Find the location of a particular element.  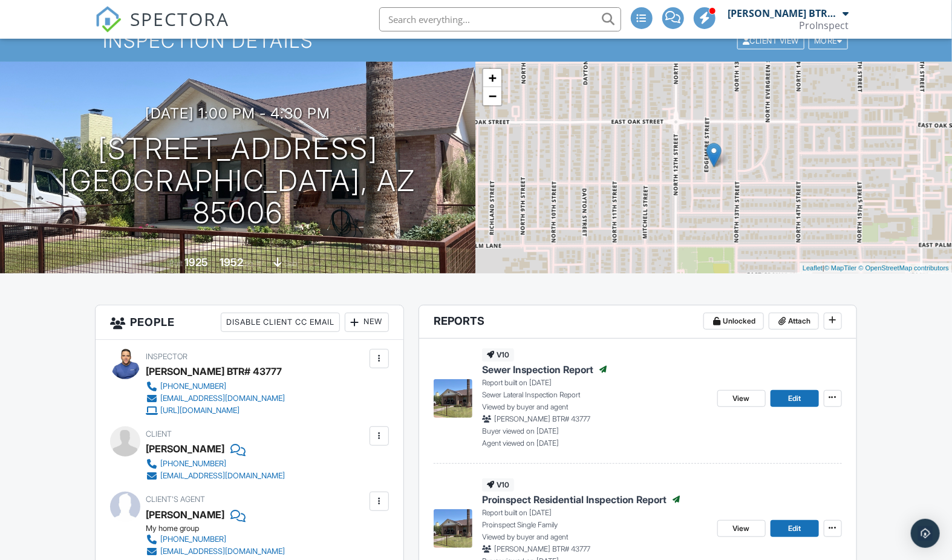

div: 1925 is located at coordinates (196, 262).